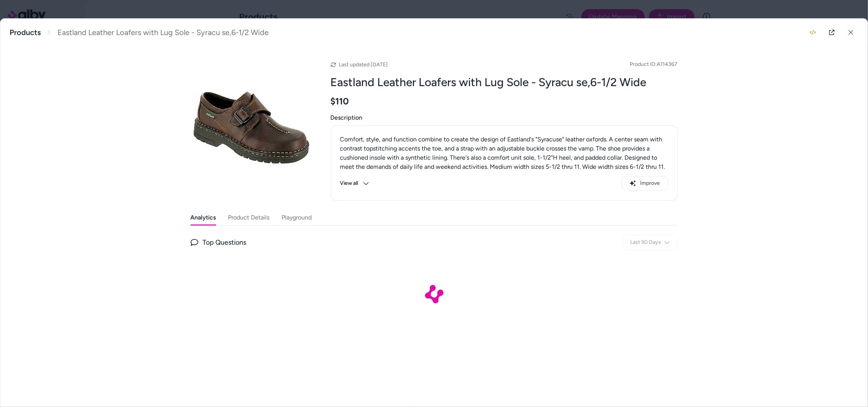  What do you see at coordinates (654, 65) in the screenshot?
I see `span: Product ID: A114367` at bounding box center [654, 65].